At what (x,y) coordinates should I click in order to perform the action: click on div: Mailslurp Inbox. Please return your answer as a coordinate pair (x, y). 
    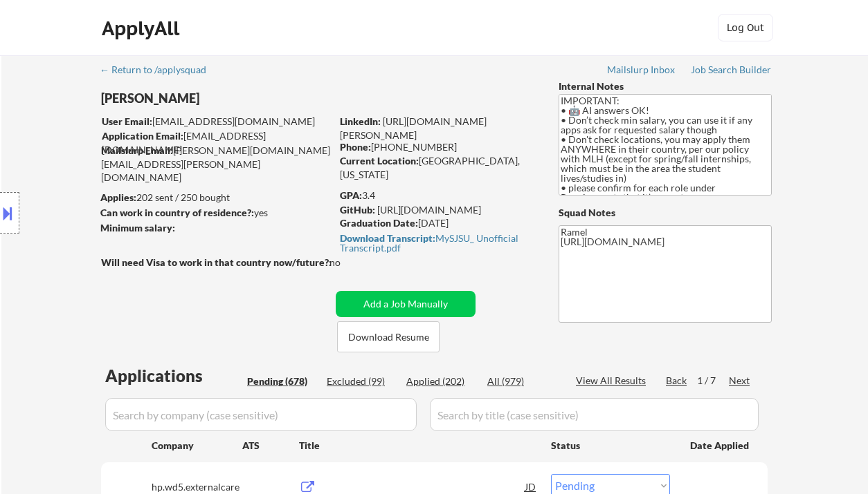
    Looking at the image, I should click on (642, 70).